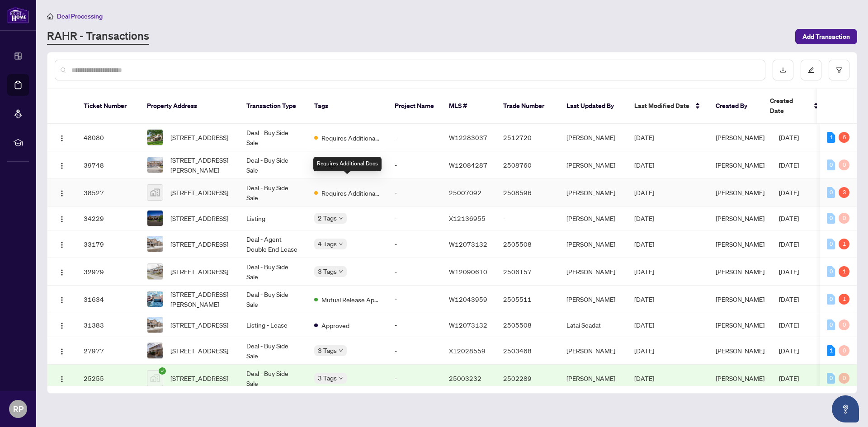 Image resolution: width=868 pixels, height=427 pixels. Describe the element at coordinates (108, 192) in the screenshot. I see `td: 38527` at that location.